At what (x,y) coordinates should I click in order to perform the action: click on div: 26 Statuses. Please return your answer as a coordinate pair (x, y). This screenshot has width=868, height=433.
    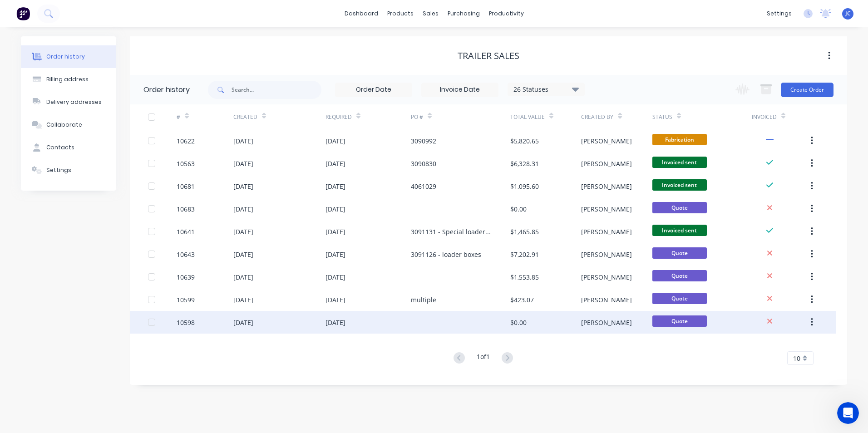
    Looking at the image, I should click on (546, 89).